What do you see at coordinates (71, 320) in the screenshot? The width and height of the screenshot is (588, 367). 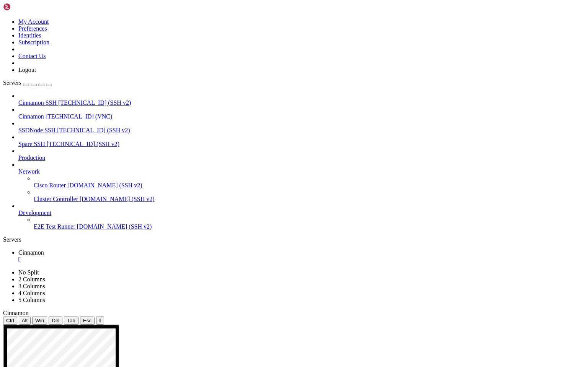 I see `button: Tab` at bounding box center [71, 320].